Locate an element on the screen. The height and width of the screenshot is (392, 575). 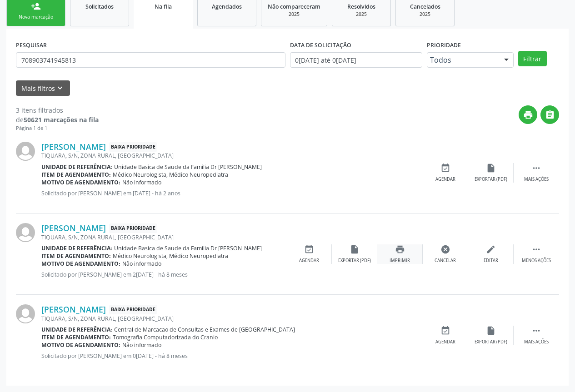
span: Todos is located at coordinates (462, 60).